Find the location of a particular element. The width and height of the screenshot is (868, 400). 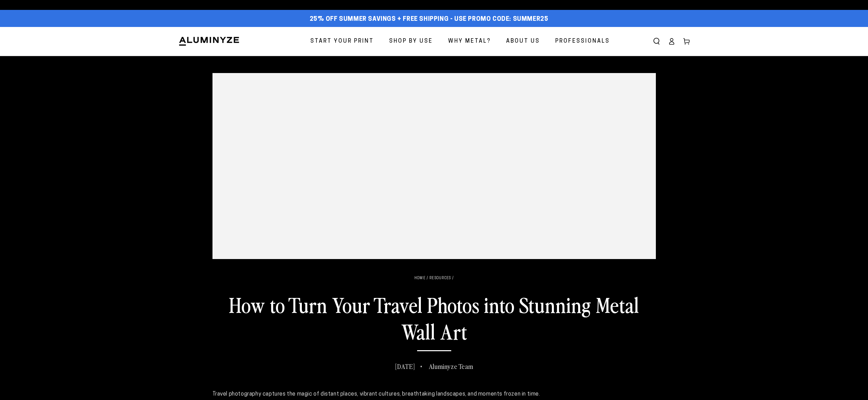

a: About Us is located at coordinates (523, 41).